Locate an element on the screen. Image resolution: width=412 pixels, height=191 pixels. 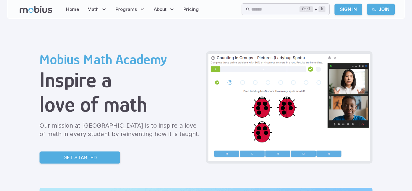
a: Get Started is located at coordinates (80, 158).